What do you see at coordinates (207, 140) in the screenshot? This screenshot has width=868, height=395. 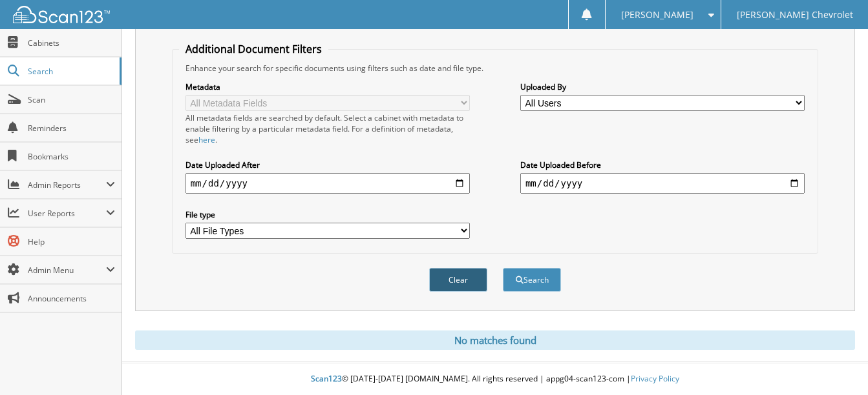 I see `a: here` at bounding box center [207, 140].